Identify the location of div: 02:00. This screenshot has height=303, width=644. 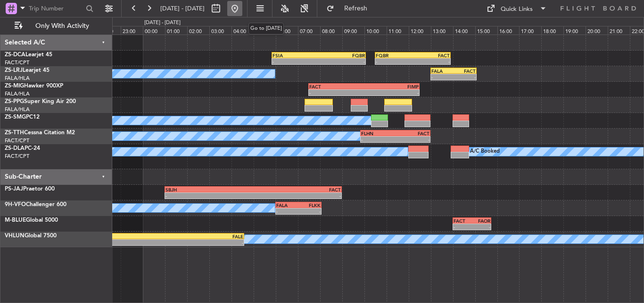
(198, 31).